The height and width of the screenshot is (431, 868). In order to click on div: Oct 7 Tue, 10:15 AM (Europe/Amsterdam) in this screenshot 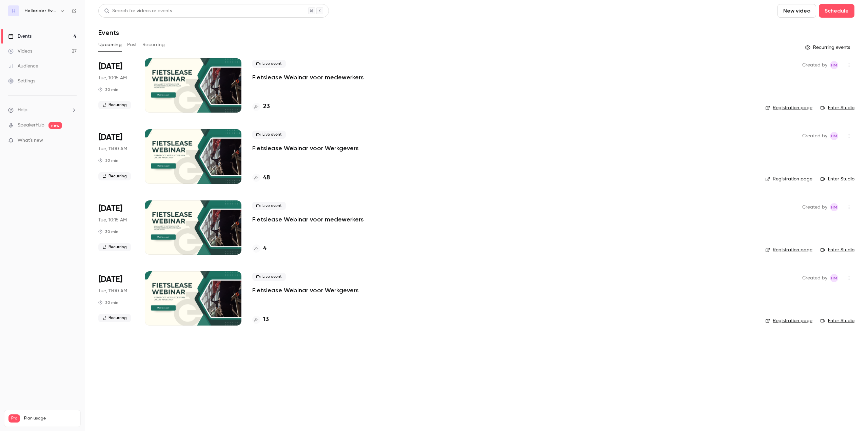, I will do `click(116, 85)`.